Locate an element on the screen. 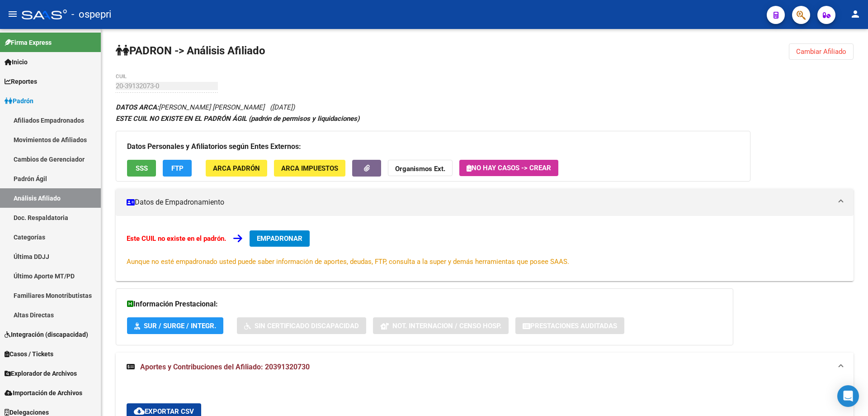 The image size is (868, 416). span: Not. Internacion / Censo Hosp. is located at coordinates (447, 325).